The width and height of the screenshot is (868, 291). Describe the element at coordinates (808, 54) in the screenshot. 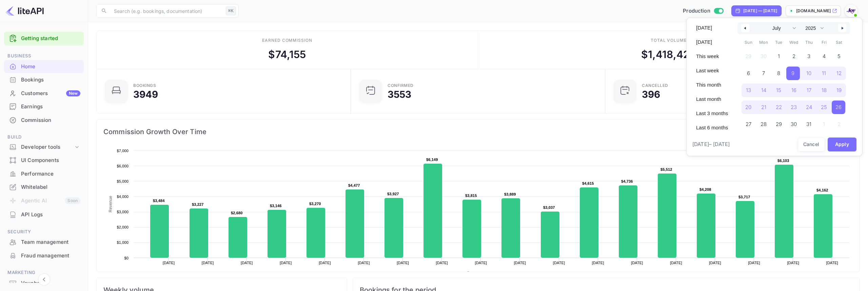

I see `button: 3` at that location.